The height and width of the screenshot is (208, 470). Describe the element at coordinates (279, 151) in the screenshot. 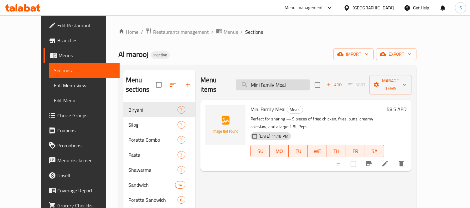

I see `button: MO` at that location.